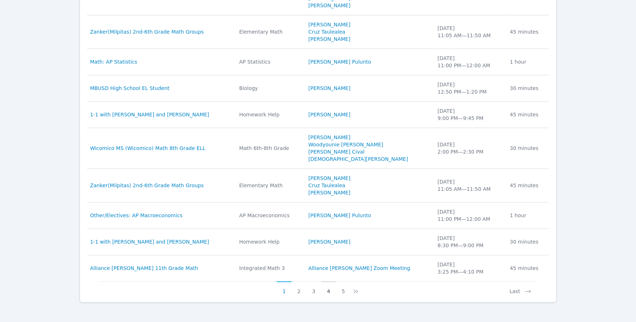 The width and height of the screenshot is (636, 322). I want to click on div: Integrated Math 3, so click(269, 268).